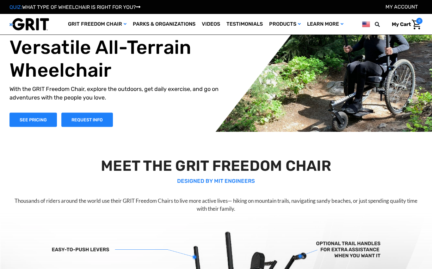 The height and width of the screenshot is (269, 432). I want to click on a: Slide number 1, Request Information, so click(87, 119).